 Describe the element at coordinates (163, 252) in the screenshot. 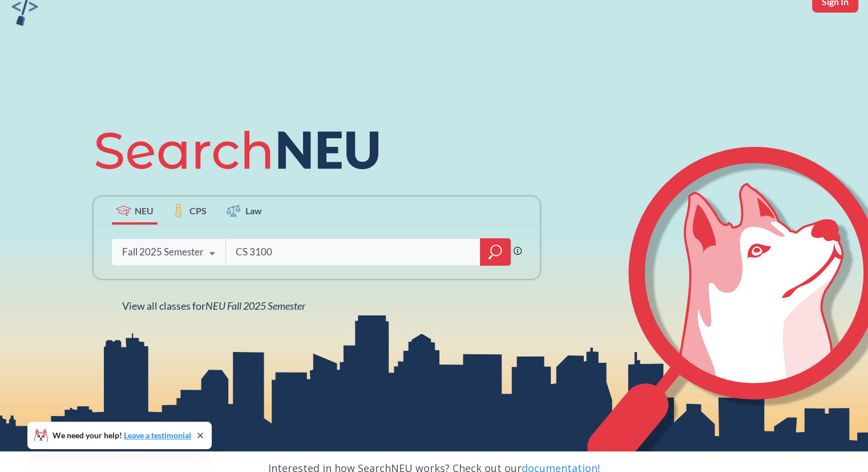

I see `div: Fall 2025 Semester` at that location.